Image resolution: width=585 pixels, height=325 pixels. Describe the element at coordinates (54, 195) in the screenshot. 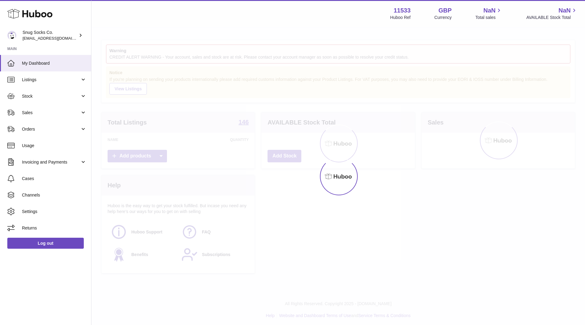

I see `span: Channels` at that location.